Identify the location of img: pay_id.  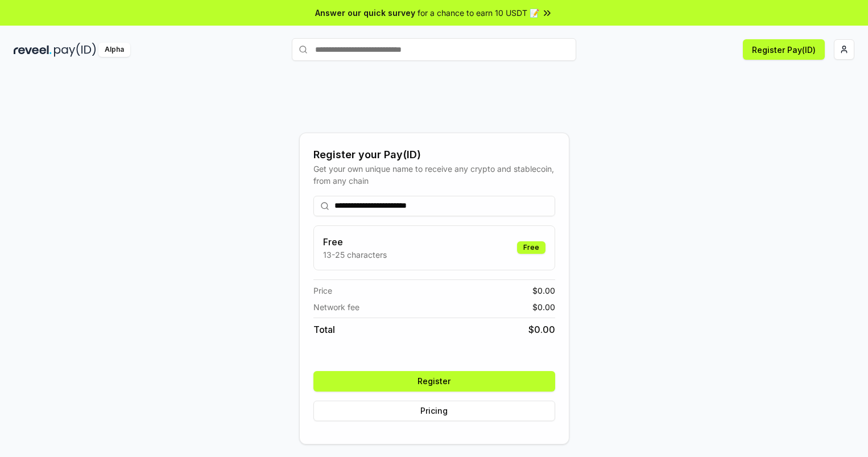
(75, 49).